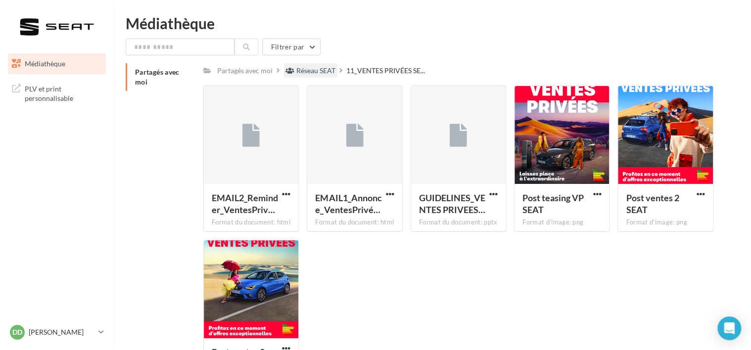  I want to click on div: Réseau SEAT, so click(316, 71).